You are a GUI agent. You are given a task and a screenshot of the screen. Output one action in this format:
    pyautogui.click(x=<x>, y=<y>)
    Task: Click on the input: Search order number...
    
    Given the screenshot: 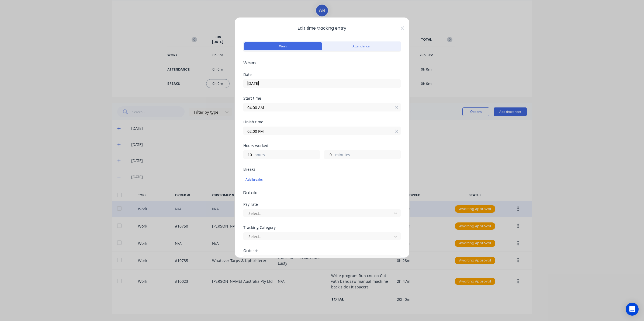 What is the action you would take?
    pyautogui.click(x=322, y=259)
    